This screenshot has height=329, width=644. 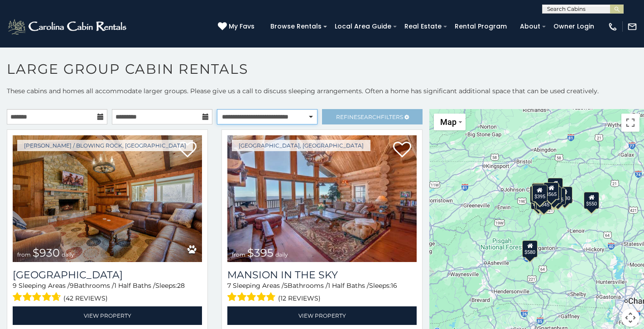 What do you see at coordinates (558, 196) in the screenshot?
I see `div: $695` at bounding box center [558, 196].